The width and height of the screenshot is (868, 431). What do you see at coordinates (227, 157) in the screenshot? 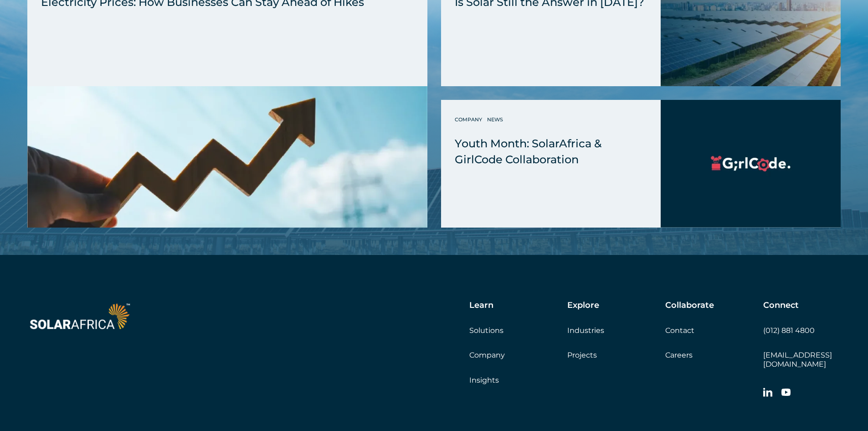
I see `img: Electricity Prices: How Businesses Can Stay Ahead of Hikes` at bounding box center [227, 157].